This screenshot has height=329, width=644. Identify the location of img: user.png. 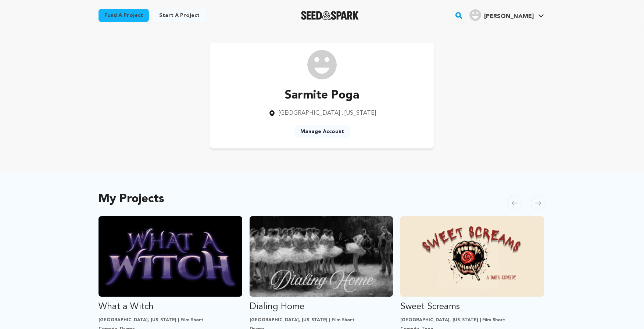
(475, 15).